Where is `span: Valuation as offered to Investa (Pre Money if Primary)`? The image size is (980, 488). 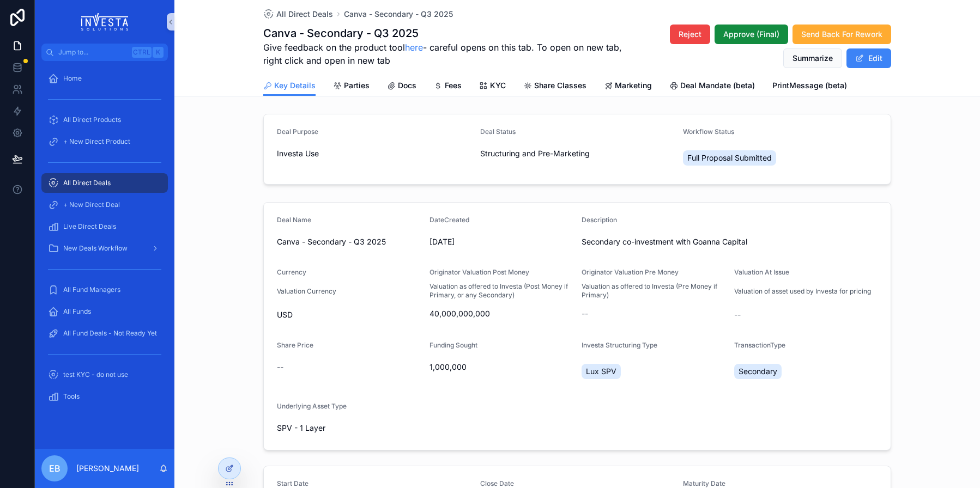
span: Valuation as offered to Investa (Pre Money if Primary) is located at coordinates (653, 291).